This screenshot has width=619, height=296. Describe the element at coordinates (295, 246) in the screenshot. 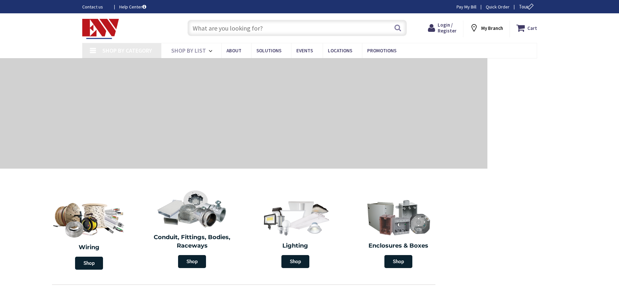

I see `h2: Lighting` at that location.